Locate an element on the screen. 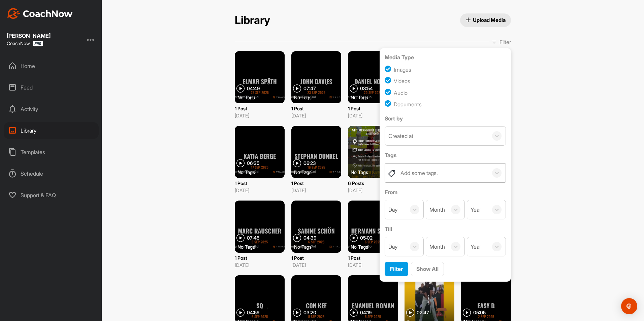  span: Upload Media is located at coordinates (485, 20).